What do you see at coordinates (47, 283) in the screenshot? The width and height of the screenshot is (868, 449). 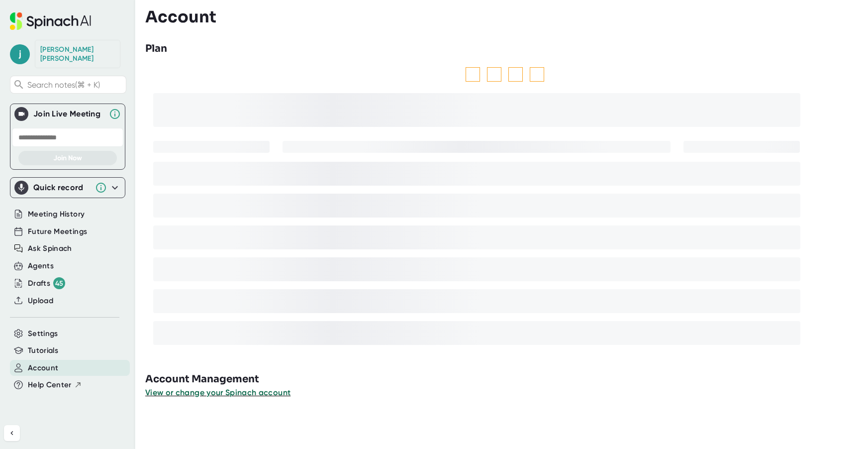 I see `div: Drafts` at bounding box center [47, 283].